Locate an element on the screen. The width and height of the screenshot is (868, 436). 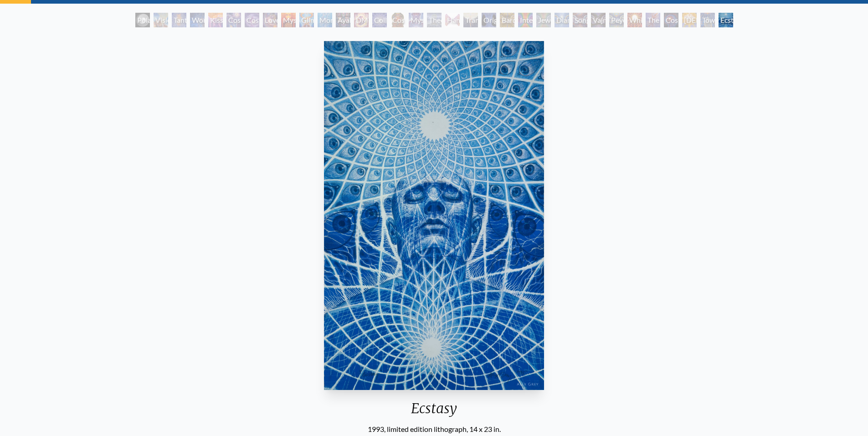
div: Vajra Being is located at coordinates (598, 20).